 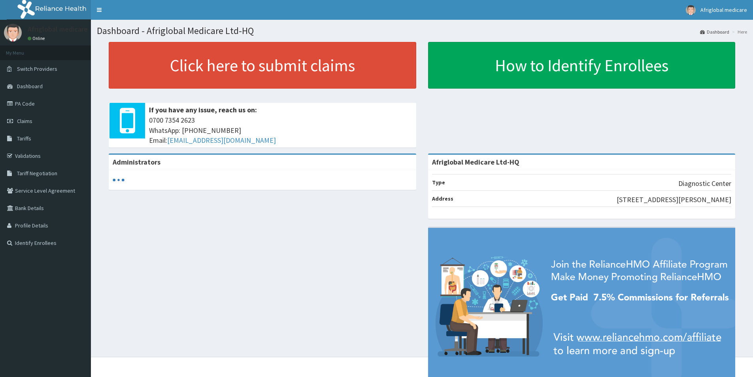 I want to click on h1: Dashboard - Afriglobal Medicare Ltd-HQ, so click(x=422, y=31).